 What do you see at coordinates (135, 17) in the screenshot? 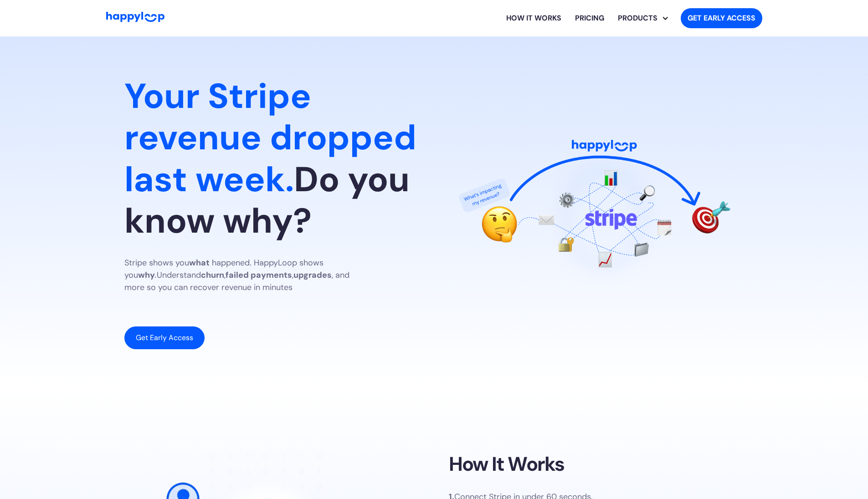
I see `img: HappyLoop Logo` at bounding box center [135, 17].